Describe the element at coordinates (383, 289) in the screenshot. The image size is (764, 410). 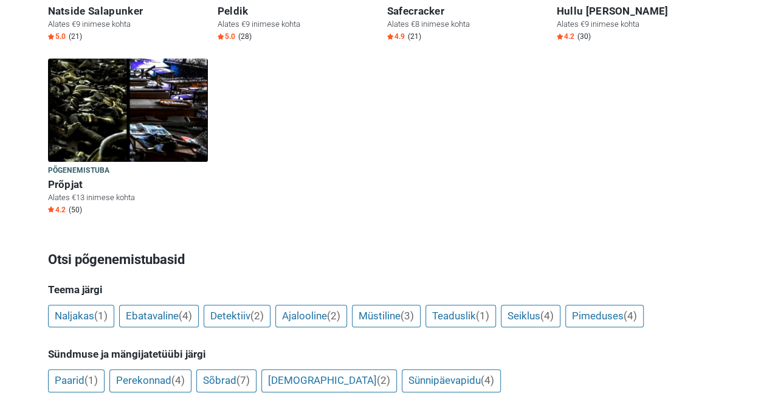
I see `h5: Teema järgi` at that location.